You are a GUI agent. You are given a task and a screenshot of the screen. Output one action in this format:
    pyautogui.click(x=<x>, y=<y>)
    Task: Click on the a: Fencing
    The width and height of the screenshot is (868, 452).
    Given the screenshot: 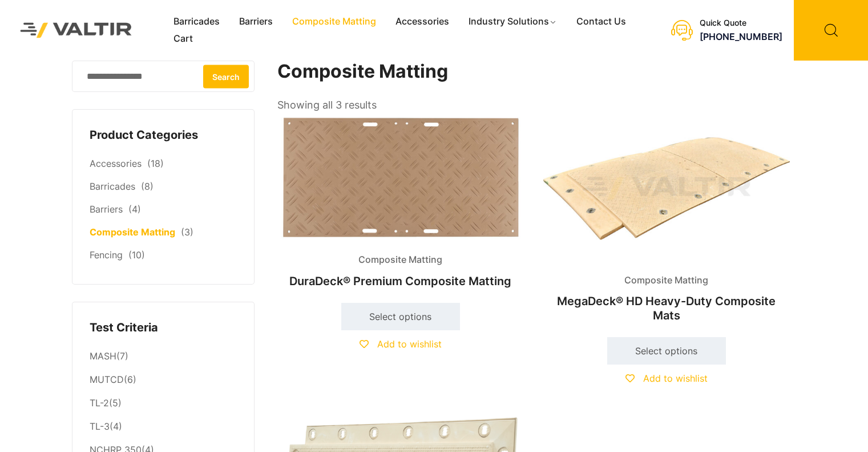 What is the action you would take?
    pyautogui.click(x=106, y=255)
    